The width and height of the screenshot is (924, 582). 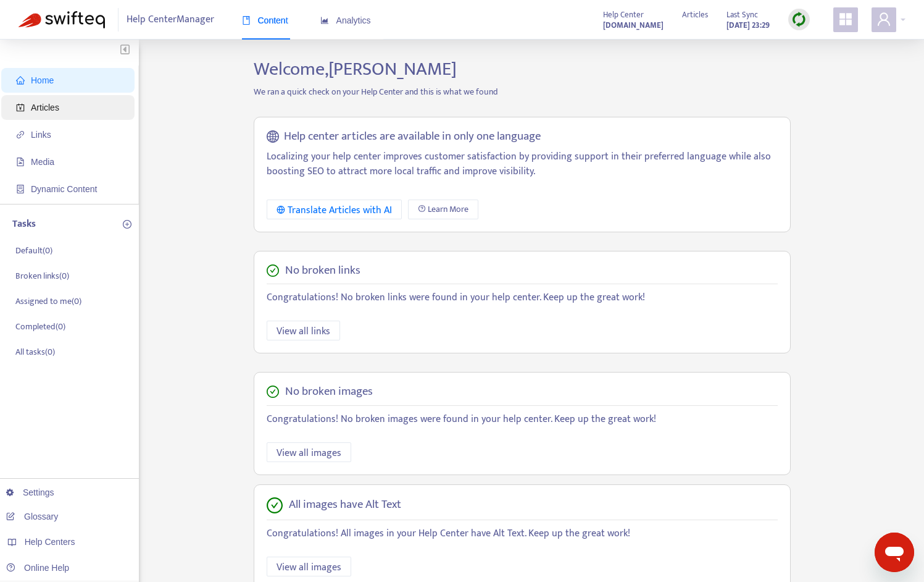 What do you see at coordinates (21, 80) in the screenshot?
I see `span: home` at bounding box center [21, 80].